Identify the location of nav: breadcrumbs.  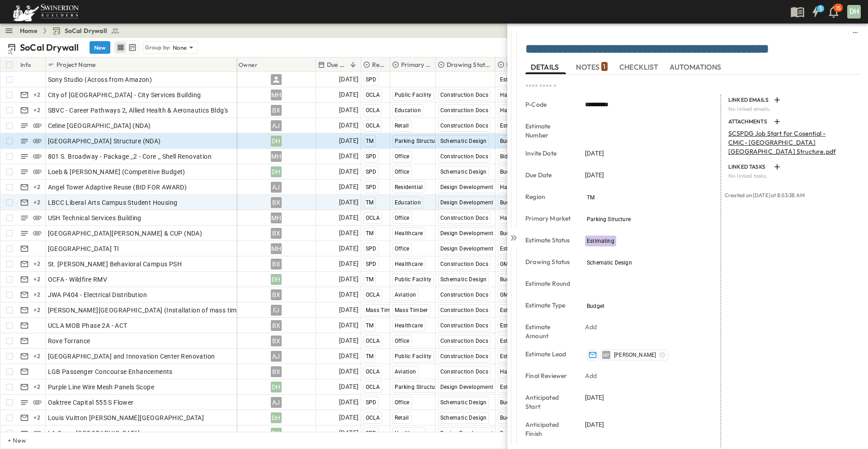
(72, 31).